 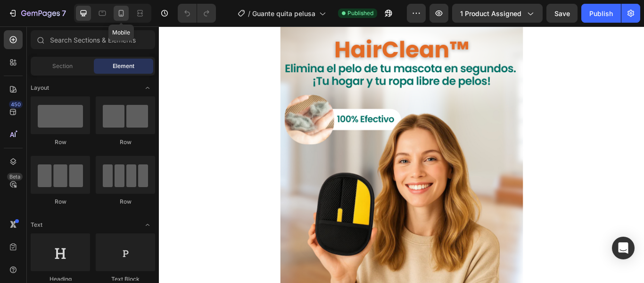 What do you see at coordinates (63, 13) in the screenshot?
I see `p: 7` at bounding box center [63, 13].